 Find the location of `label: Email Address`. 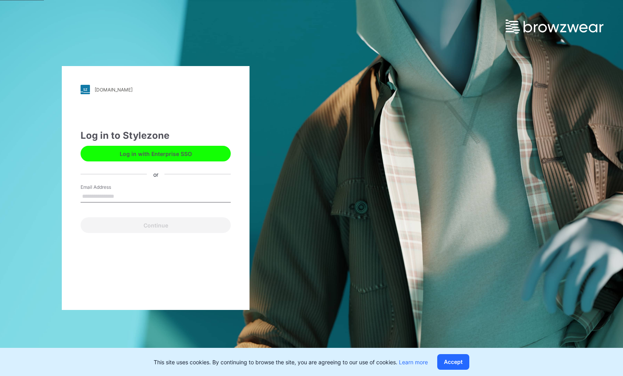

label: Email Address is located at coordinates (108, 187).